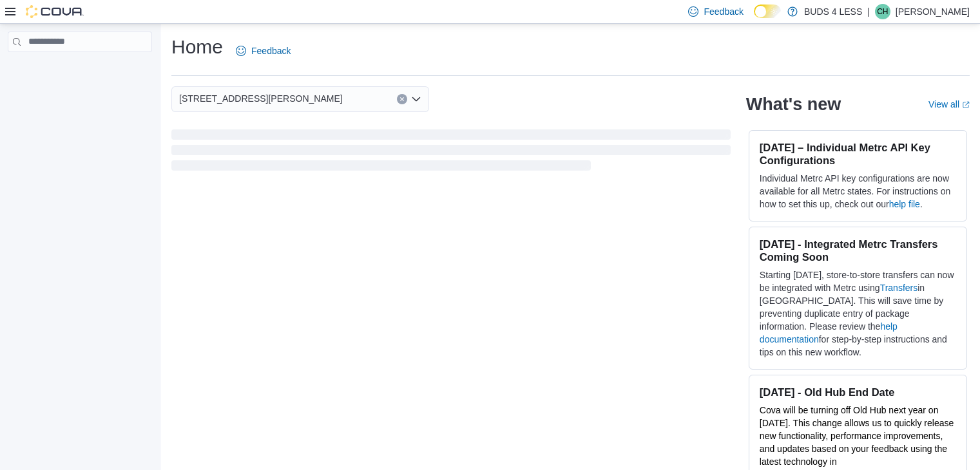 This screenshot has width=980, height=470. Describe the element at coordinates (402, 99) in the screenshot. I see `button: Clear input` at that location.